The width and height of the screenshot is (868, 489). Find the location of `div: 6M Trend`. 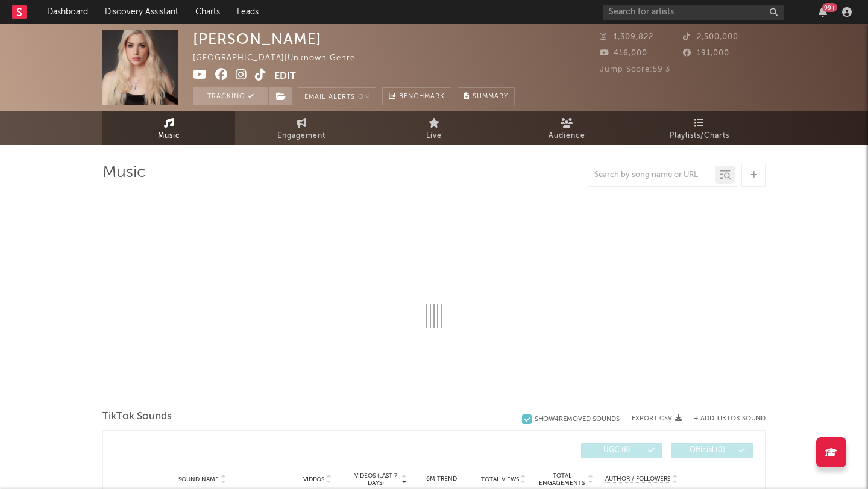

div: 6M Trend is located at coordinates (441, 479).